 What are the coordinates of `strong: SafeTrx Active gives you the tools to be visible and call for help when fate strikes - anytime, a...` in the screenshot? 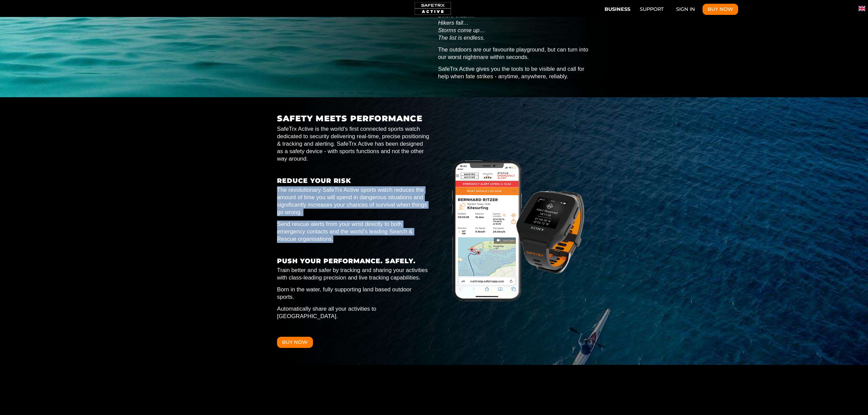 It's located at (511, 72).